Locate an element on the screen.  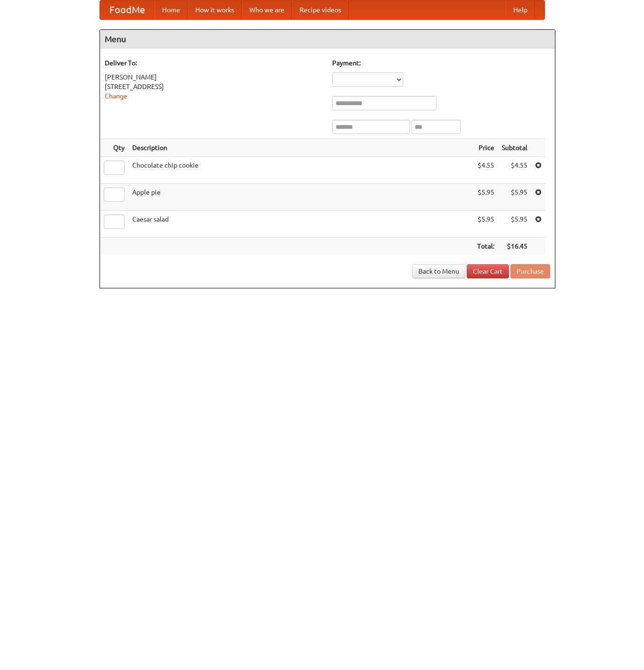
a: Clear Cart is located at coordinates (488, 271).